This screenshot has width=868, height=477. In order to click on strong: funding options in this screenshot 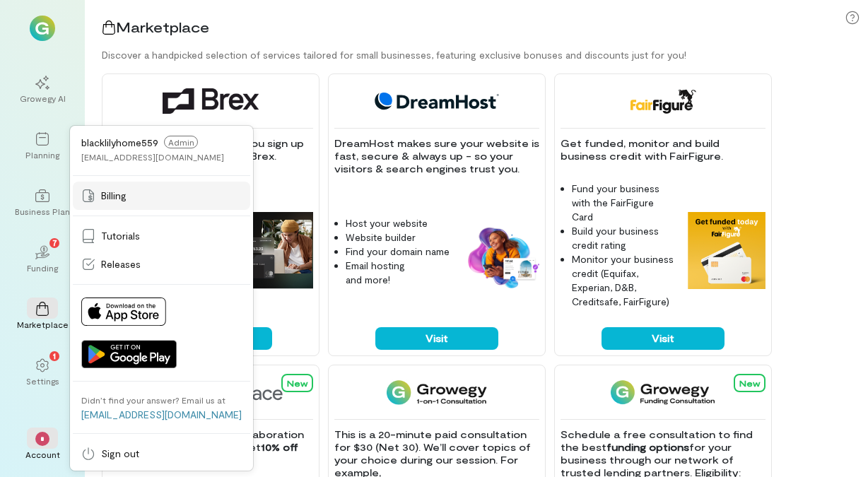, I will do `click(647, 446)`.